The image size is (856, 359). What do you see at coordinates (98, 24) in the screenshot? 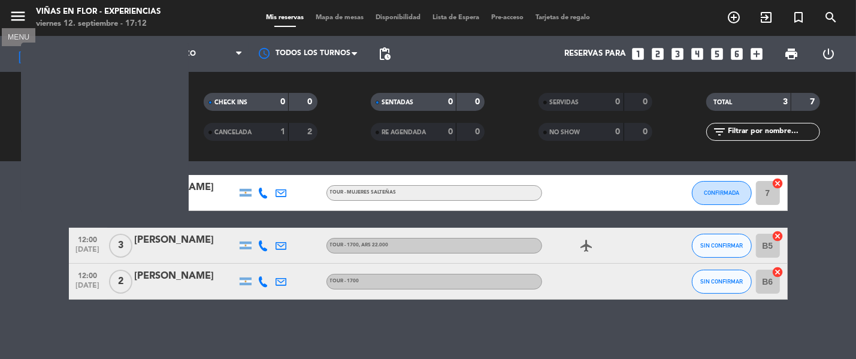
I see `div: viernes 12. septiembre - 17:12` at bounding box center [98, 24].